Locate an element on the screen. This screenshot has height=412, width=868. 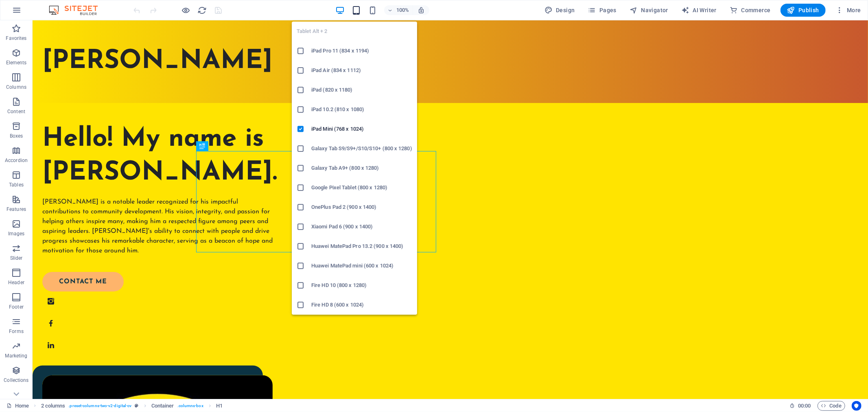
button: Usercentrics is located at coordinates (857, 406).